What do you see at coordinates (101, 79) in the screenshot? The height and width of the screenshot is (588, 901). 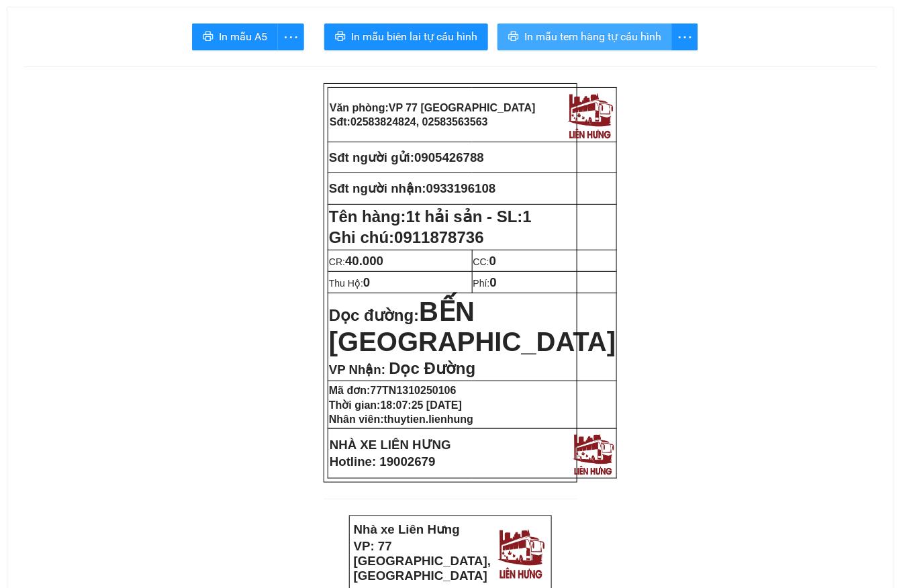 I see `strong: Phiếu gửi hàng` at bounding box center [101, 79].